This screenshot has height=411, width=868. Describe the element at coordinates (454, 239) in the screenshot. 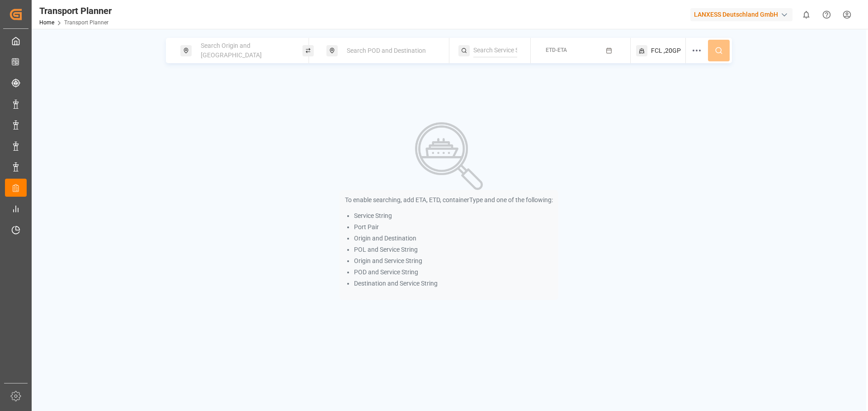

I see `li: Origin and Destination` at that location.